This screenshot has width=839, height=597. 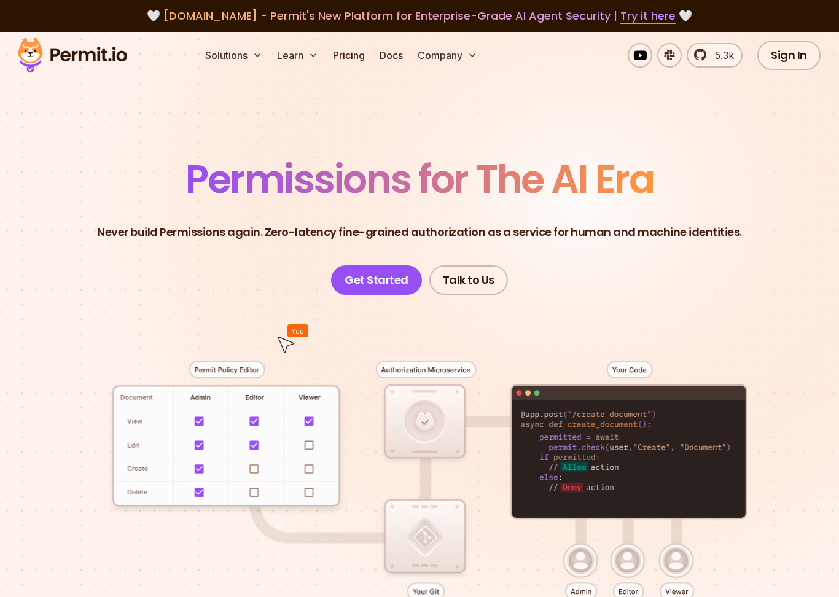 I want to click on button: Company, so click(x=447, y=55).